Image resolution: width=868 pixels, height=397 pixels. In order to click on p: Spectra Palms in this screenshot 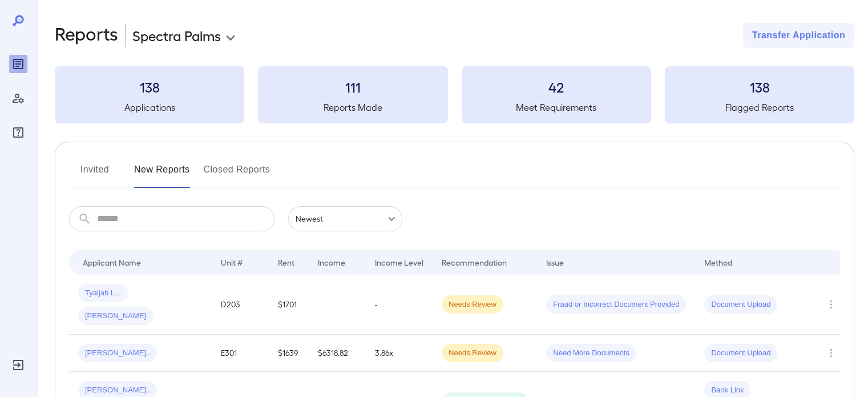, I will do `click(176, 35)`.